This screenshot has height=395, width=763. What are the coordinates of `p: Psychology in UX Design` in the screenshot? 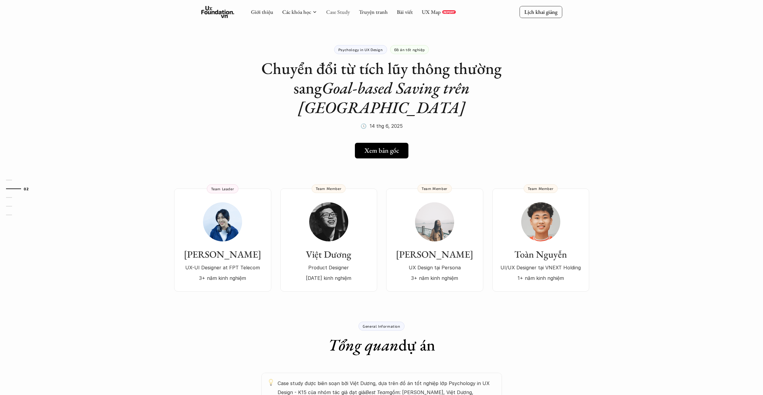 It's located at (360, 50).